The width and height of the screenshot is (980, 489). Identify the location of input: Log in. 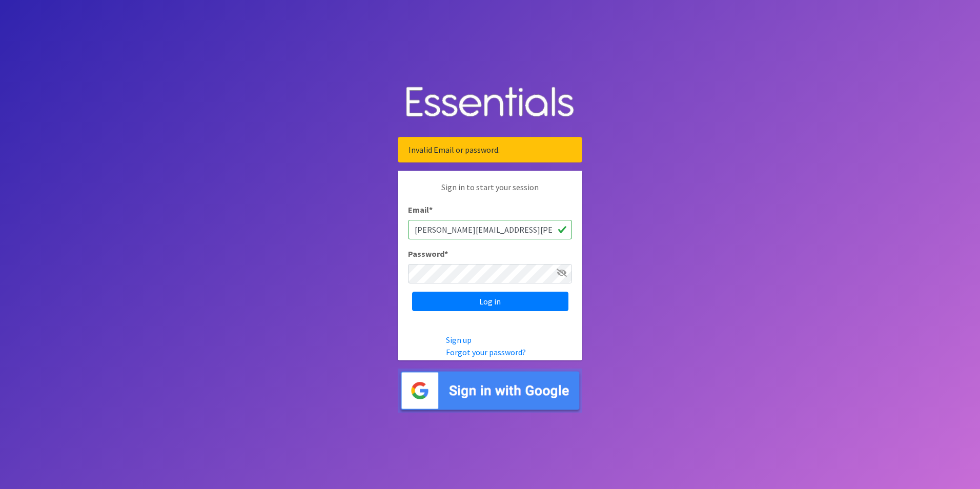
(490, 301).